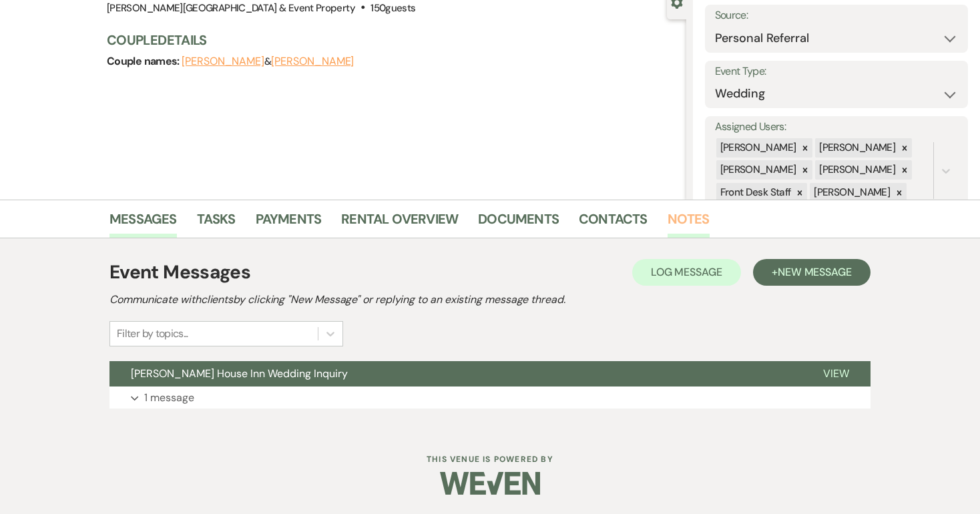  What do you see at coordinates (837, 15) in the screenshot?
I see `label: Source:` at bounding box center [837, 15].